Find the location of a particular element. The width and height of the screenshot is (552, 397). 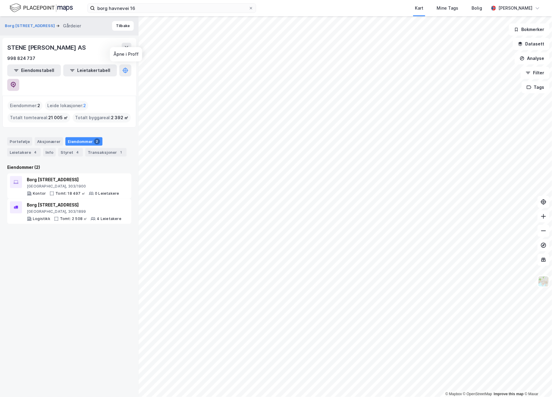

div: 2 is located at coordinates (97, 142).